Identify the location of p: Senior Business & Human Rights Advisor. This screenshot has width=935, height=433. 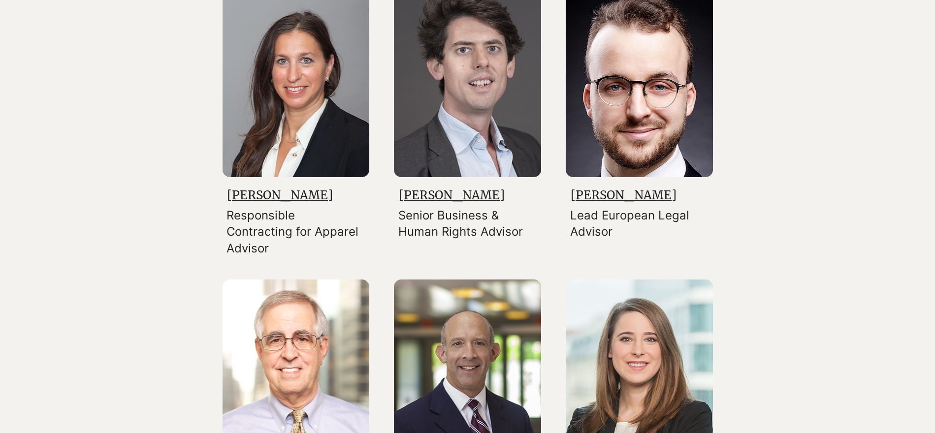
(464, 223).